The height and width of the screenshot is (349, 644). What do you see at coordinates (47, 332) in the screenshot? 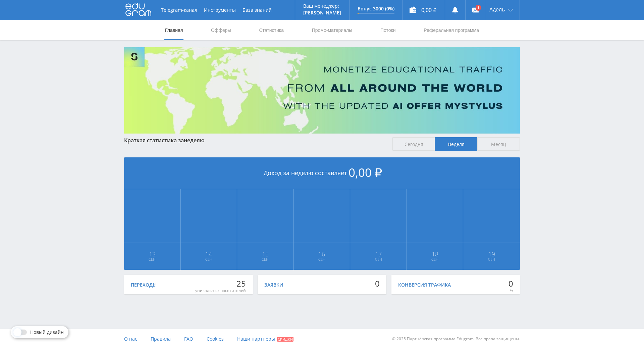
I see `span: Новый дизайн` at bounding box center [47, 332].